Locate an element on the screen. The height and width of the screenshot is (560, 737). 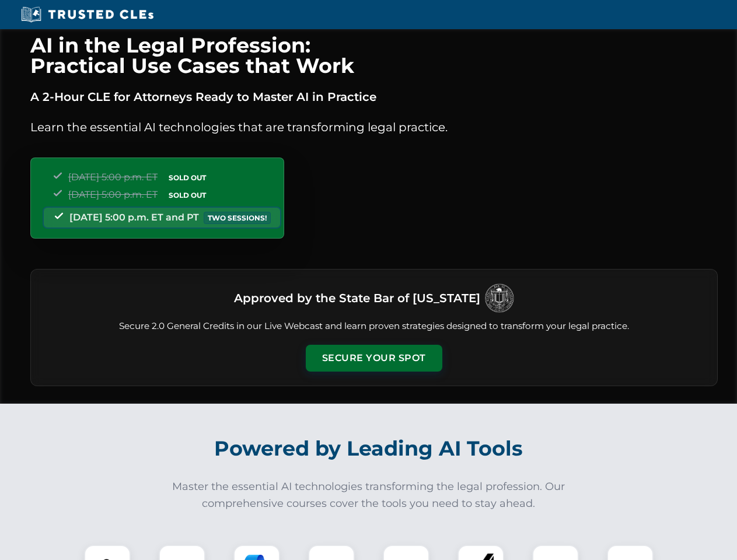
p: A 2-Hour CLE for Attorneys Ready to Master AI in Practice is located at coordinates (374, 97).